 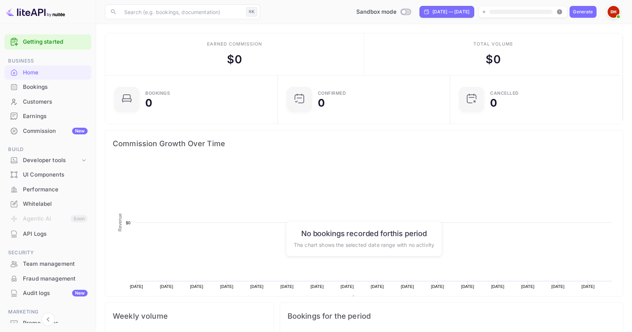 I want to click on a: Performance, so click(x=48, y=189).